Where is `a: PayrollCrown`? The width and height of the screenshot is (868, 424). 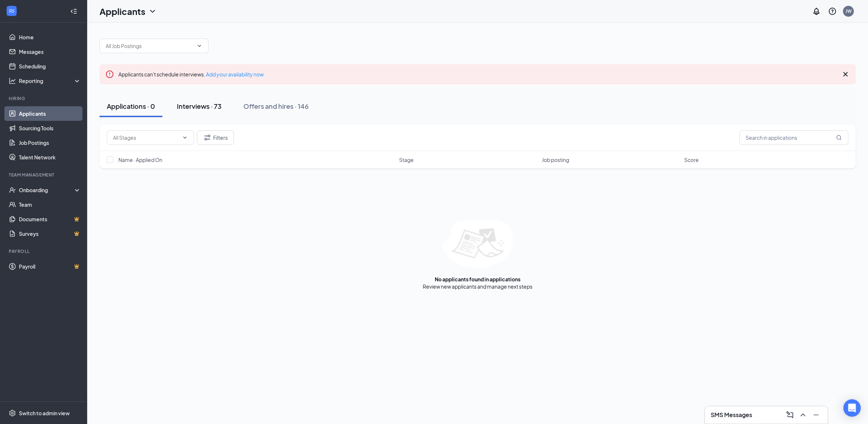
a: PayrollCrown is located at coordinates (50, 266).